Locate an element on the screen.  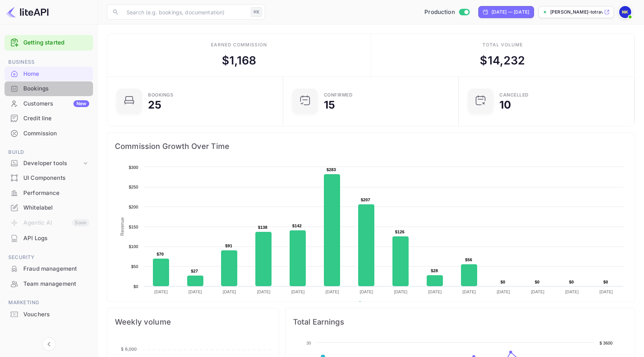
div: CustomersNew is located at coordinates (49, 104).